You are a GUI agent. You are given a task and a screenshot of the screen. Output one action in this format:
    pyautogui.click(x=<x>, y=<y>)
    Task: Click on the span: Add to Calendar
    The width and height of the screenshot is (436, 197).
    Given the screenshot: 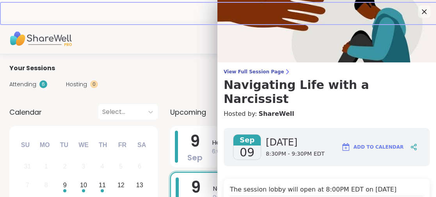 What is the action you would take?
    pyautogui.click(x=378, y=147)
    